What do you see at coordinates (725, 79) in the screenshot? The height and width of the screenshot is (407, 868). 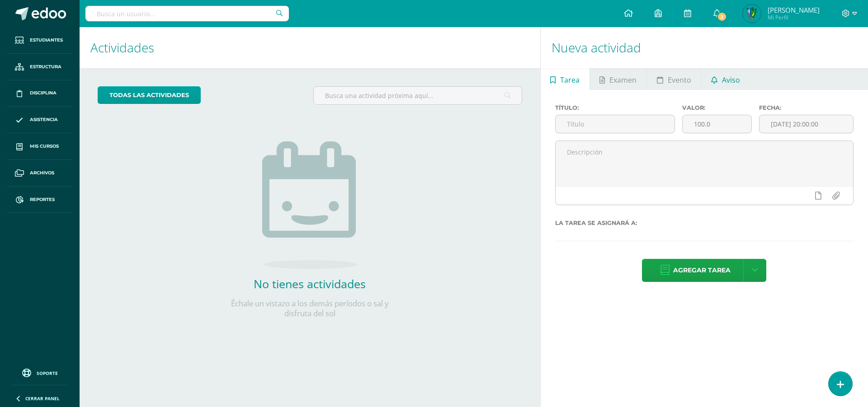 I see `a: Aviso` at bounding box center [725, 79].